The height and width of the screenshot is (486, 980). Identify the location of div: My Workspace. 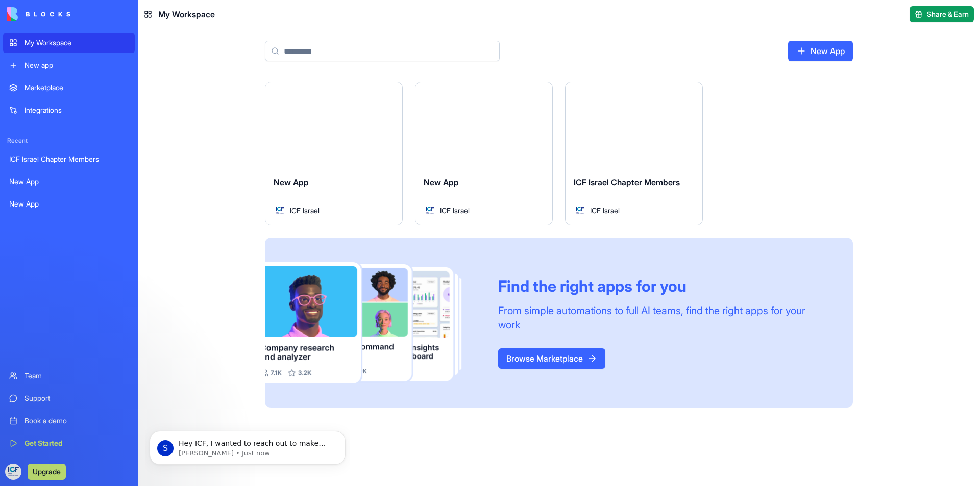
(77, 43).